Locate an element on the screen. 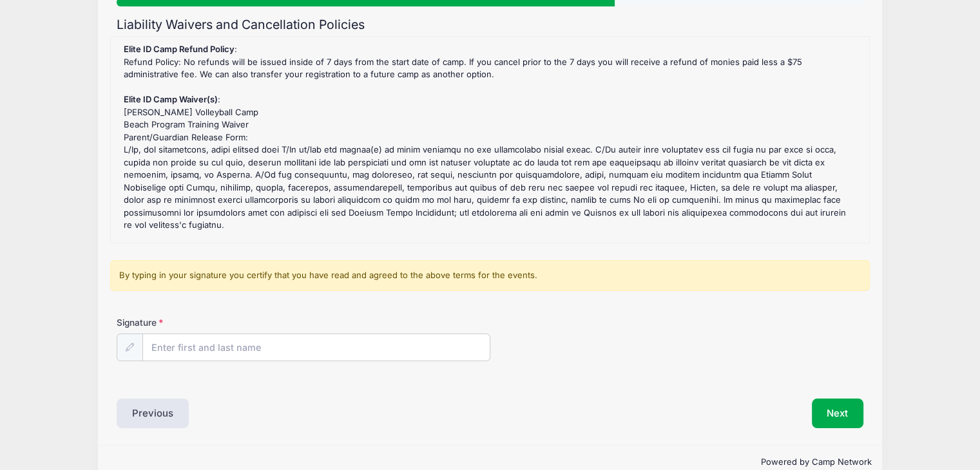 The width and height of the screenshot is (980, 470). h2: Liability Waivers and Cancellation Policies is located at coordinates (490, 25).